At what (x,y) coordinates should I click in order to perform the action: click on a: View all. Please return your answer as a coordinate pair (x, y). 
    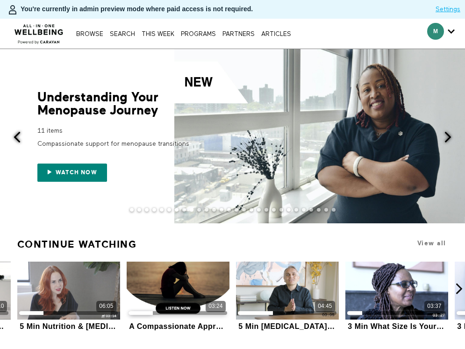
    Looking at the image, I should click on (432, 243).